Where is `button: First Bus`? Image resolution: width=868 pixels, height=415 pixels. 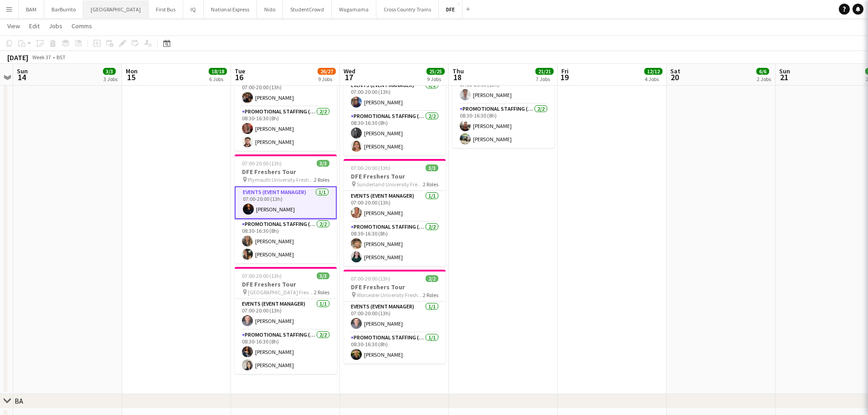
button: First Bus is located at coordinates (166, 9).